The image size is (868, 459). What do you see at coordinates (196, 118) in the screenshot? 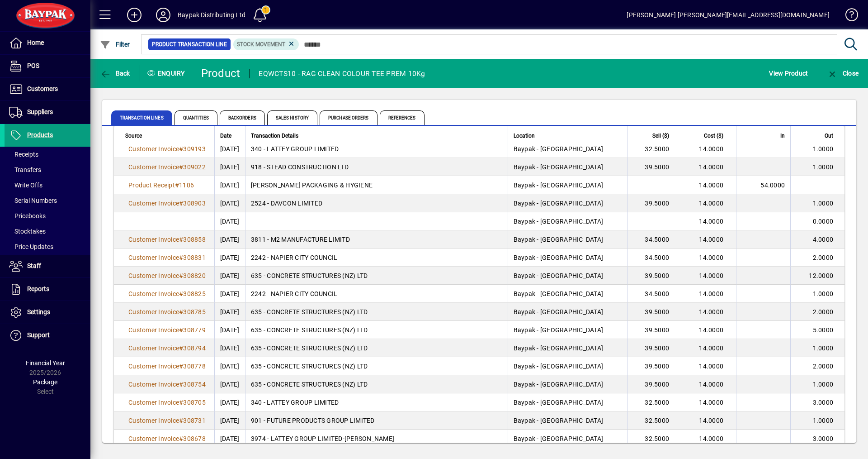
I see `span: Quantities` at bounding box center [196, 118].